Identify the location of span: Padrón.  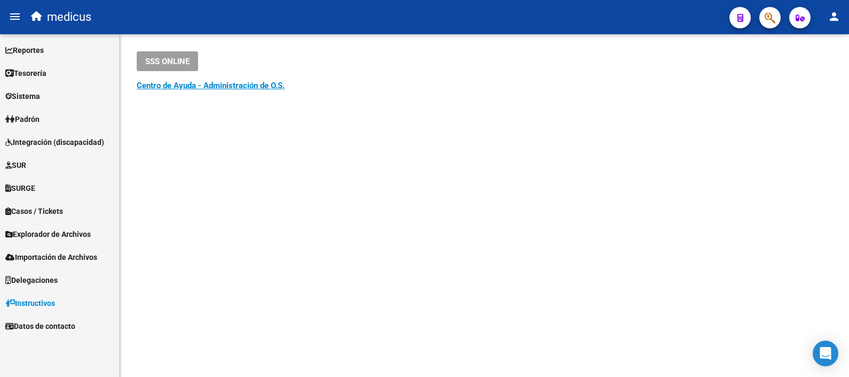
(22, 119).